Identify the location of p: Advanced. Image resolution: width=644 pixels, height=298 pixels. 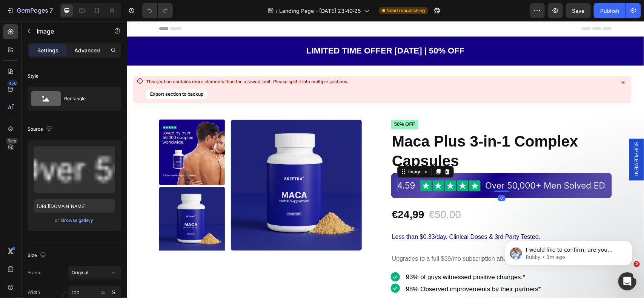
(87, 50).